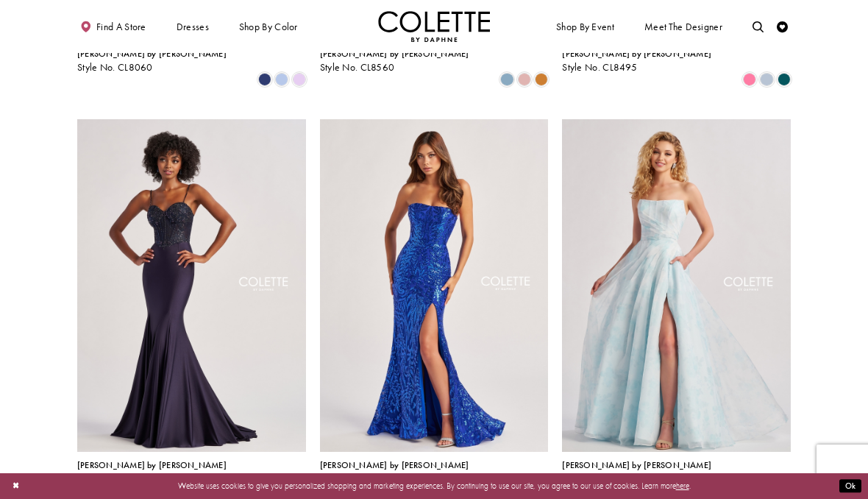 The image size is (868, 499). What do you see at coordinates (121, 27) in the screenshot?
I see `span: Find a store` at bounding box center [121, 27].